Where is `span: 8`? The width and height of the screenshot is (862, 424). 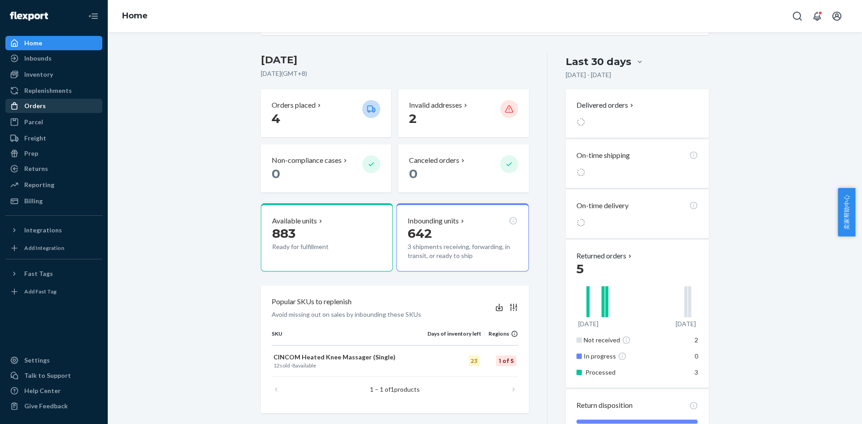
span: 8 is located at coordinates (293, 365).